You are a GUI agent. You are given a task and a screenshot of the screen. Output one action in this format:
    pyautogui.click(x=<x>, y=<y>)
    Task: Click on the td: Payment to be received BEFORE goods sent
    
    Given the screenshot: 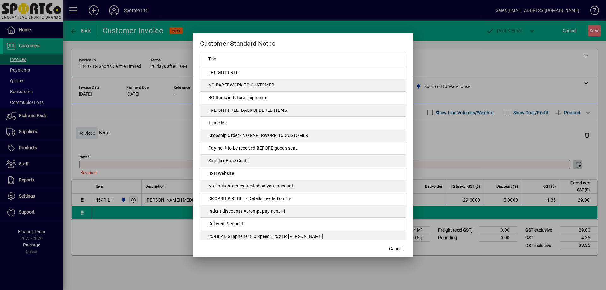 What is the action you would take?
    pyautogui.click(x=303, y=148)
    